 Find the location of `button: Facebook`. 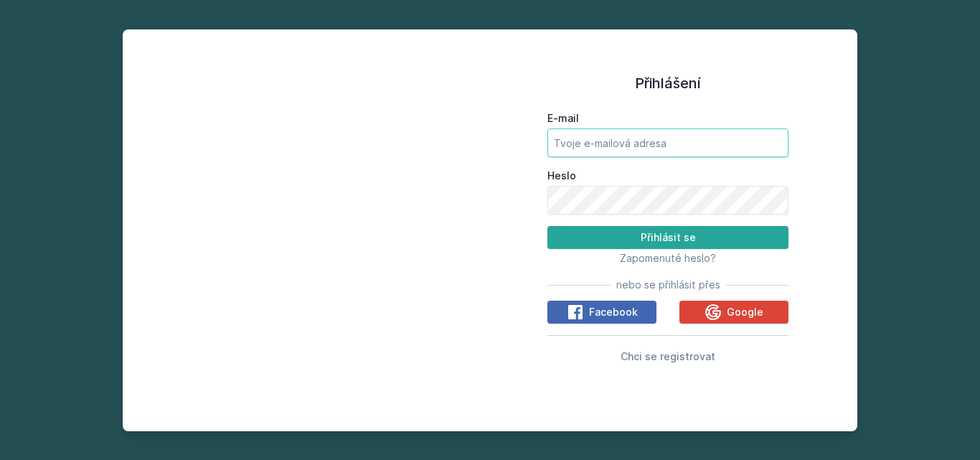

button: Facebook is located at coordinates (602, 312).